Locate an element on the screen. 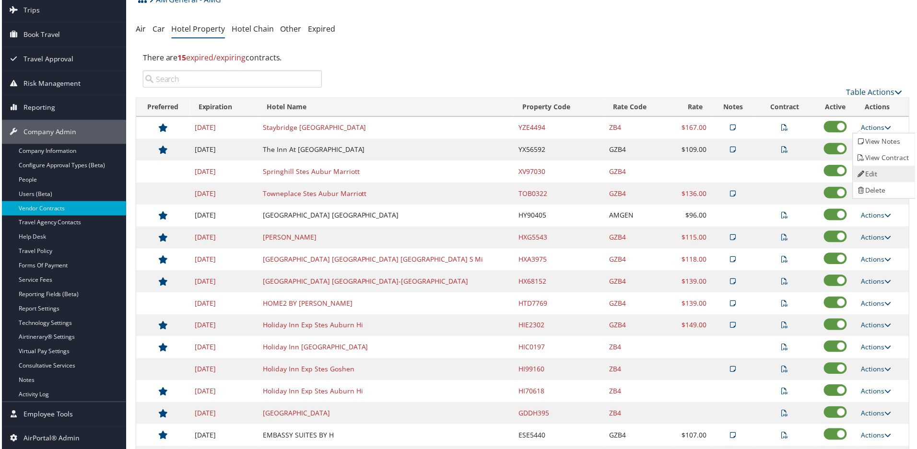 The image size is (917, 449). a: View Contract is located at coordinates (884, 158).